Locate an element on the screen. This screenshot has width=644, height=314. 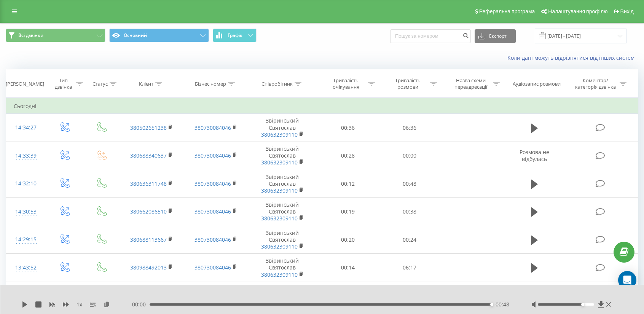
div: 14:34:27 is located at coordinates (25, 127).